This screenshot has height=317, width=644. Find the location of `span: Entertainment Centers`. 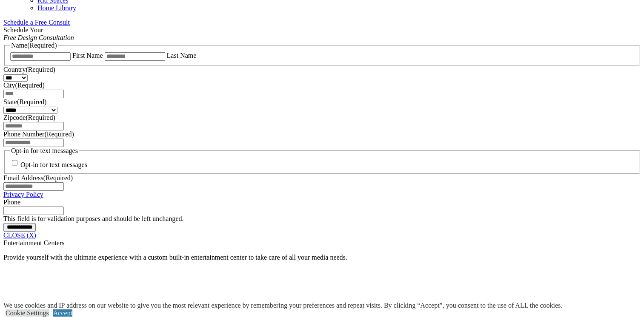

span: Entertainment Centers is located at coordinates (34, 243).